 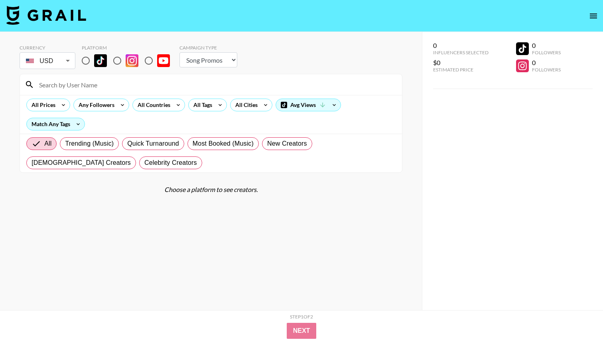 I want to click on div: Influencers Selected, so click(x=461, y=52).